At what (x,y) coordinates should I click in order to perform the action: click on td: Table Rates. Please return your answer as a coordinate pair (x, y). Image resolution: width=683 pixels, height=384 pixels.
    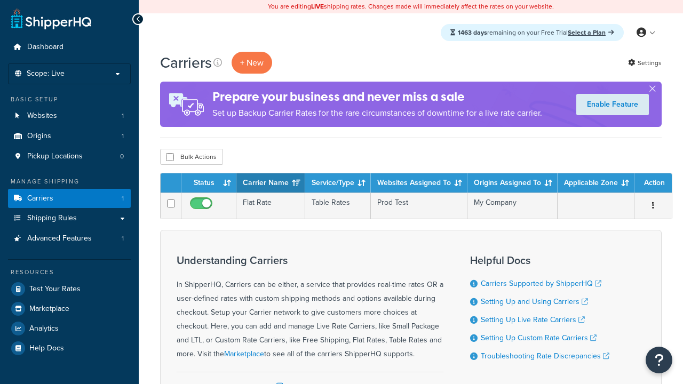
    Looking at the image, I should click on (338, 205).